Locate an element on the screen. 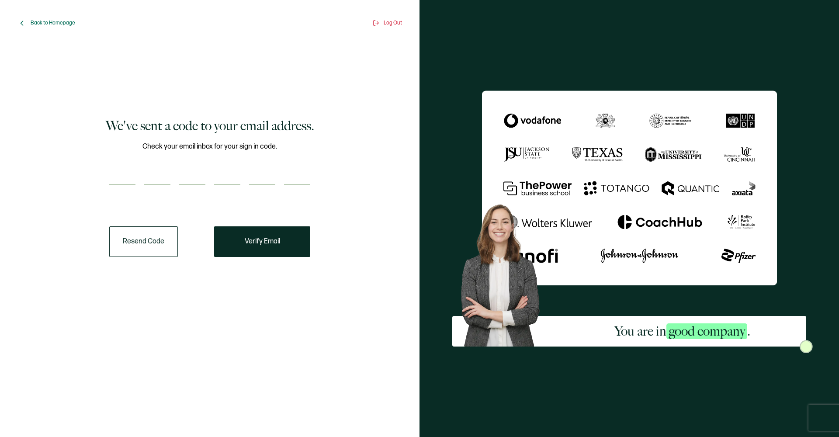 The width and height of the screenshot is (839, 437). span: Verify Email is located at coordinates (262, 242).